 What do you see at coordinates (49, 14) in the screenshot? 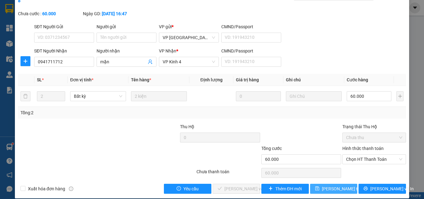
I see `b: 60.000` at bounding box center [49, 14].